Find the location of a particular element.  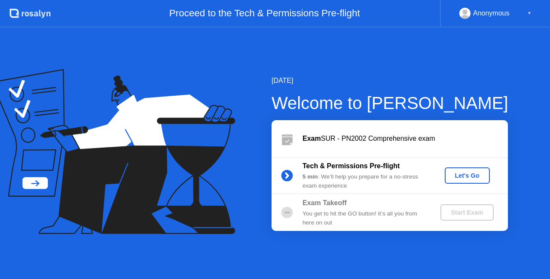

div: You get to hit the GO button! It’s all you from here on out is located at coordinates (365, 218).